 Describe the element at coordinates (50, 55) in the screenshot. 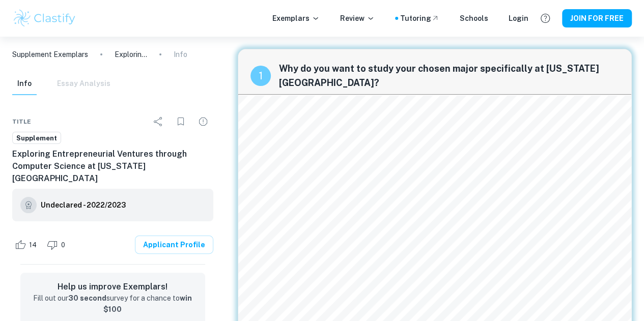

I see `p: Supplement Exemplars` at that location.